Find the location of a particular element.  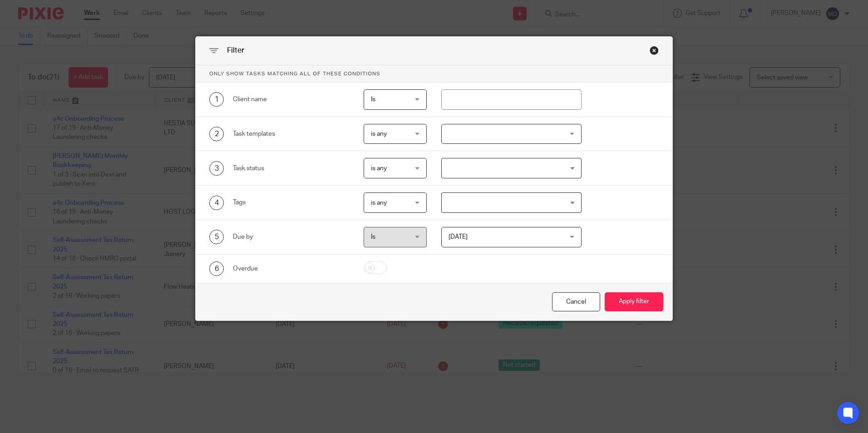

div: 1 is located at coordinates (217, 100).